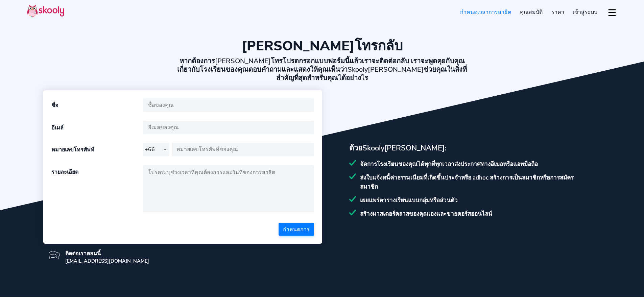 This screenshot has height=308, width=644. I want to click on span: เข้าสู่ระบบ, so click(585, 12).